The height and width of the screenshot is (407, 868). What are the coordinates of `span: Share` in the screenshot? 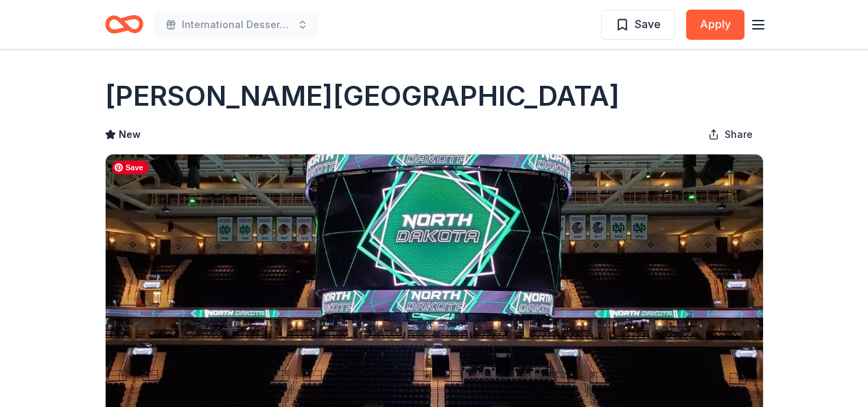 It's located at (738, 135).